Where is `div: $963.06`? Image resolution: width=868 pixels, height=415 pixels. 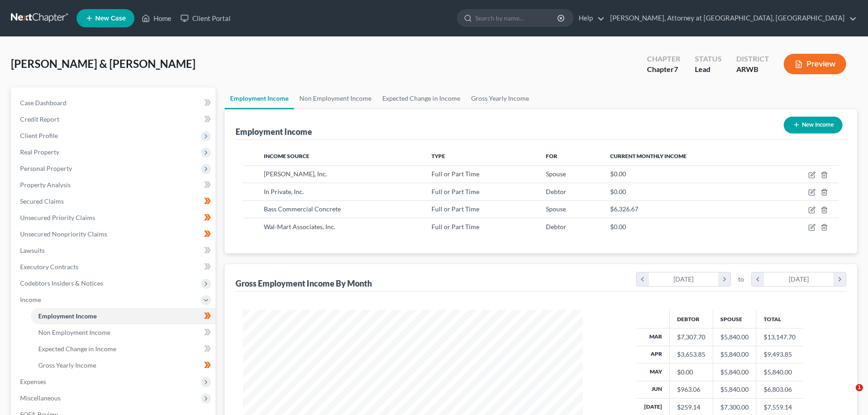 div: $963.06 is located at coordinates (691, 390).